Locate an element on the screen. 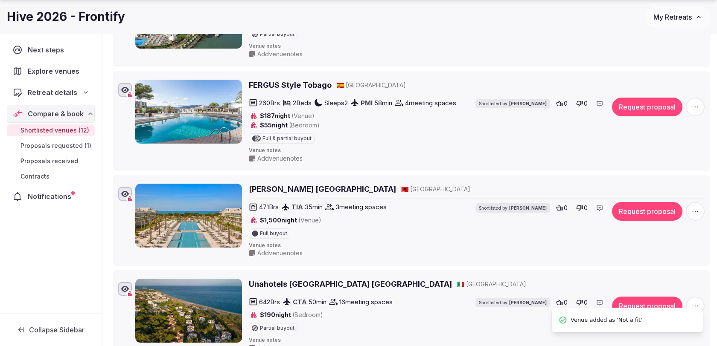 This screenshot has width=717, height=346. span: $187 night is located at coordinates (287, 116).